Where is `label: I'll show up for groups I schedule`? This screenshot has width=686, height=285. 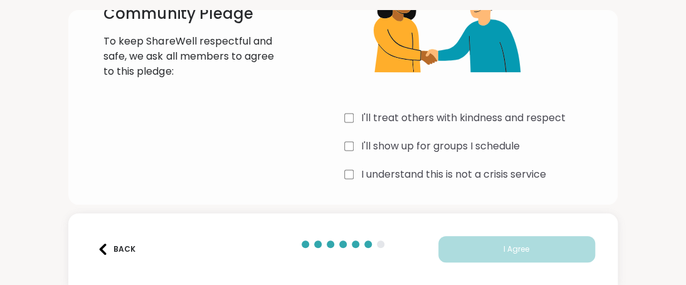 label: I'll show up for groups I schedule is located at coordinates (440, 146).